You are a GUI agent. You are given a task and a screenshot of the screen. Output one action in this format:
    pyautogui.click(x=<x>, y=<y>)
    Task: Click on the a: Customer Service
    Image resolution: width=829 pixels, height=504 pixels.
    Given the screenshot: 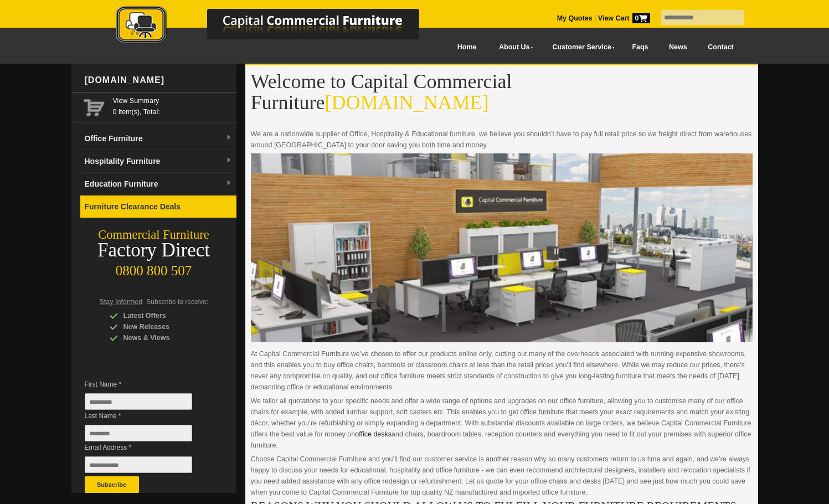 What is the action you would take?
    pyautogui.click(x=580, y=47)
    